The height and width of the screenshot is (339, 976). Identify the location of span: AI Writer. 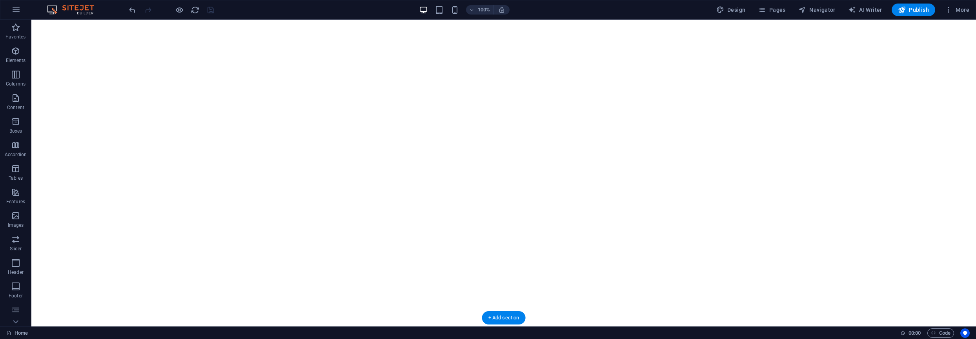
(865, 10).